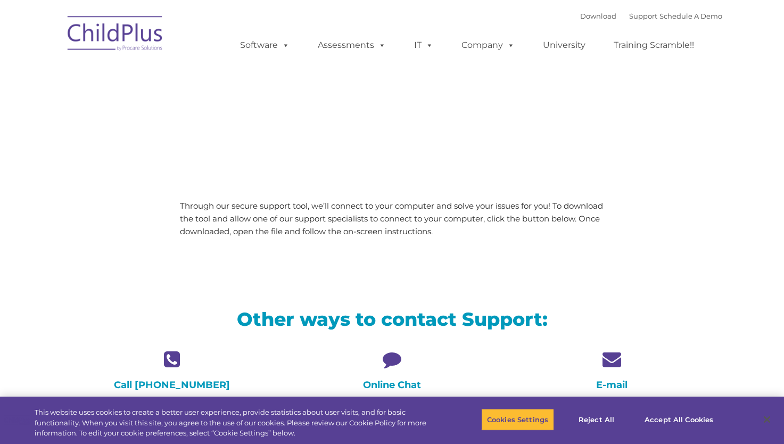 Image resolution: width=784 pixels, height=444 pixels. I want to click on span: LiveSupport with SplashTop, so click(269, 93).